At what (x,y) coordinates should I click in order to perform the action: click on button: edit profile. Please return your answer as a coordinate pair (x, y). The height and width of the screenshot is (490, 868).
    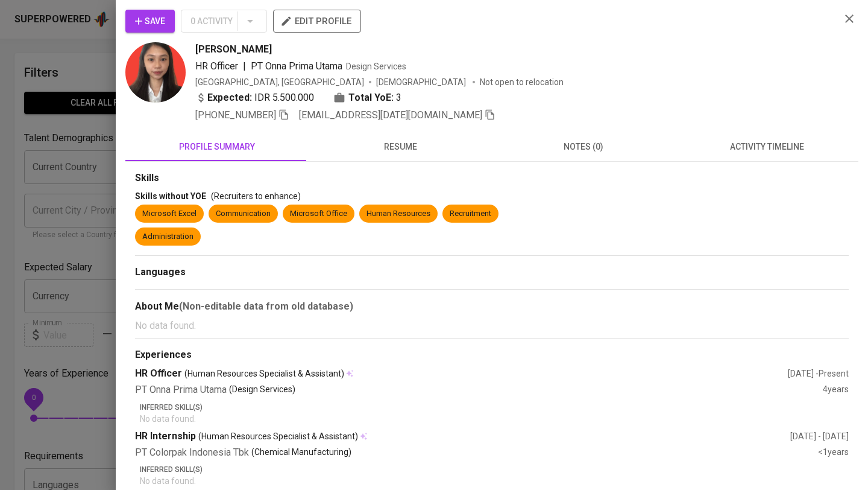
    Looking at the image, I should click on (317, 21).